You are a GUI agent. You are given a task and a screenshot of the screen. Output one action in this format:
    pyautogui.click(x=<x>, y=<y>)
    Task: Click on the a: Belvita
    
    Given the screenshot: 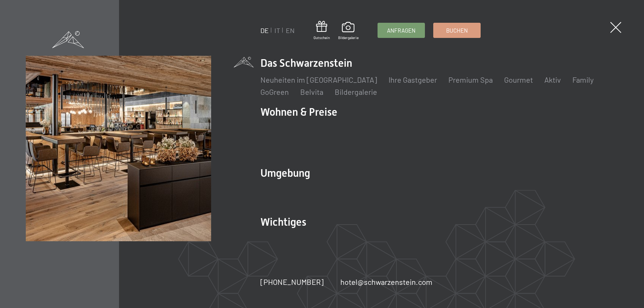 What is the action you would take?
    pyautogui.click(x=311, y=92)
    